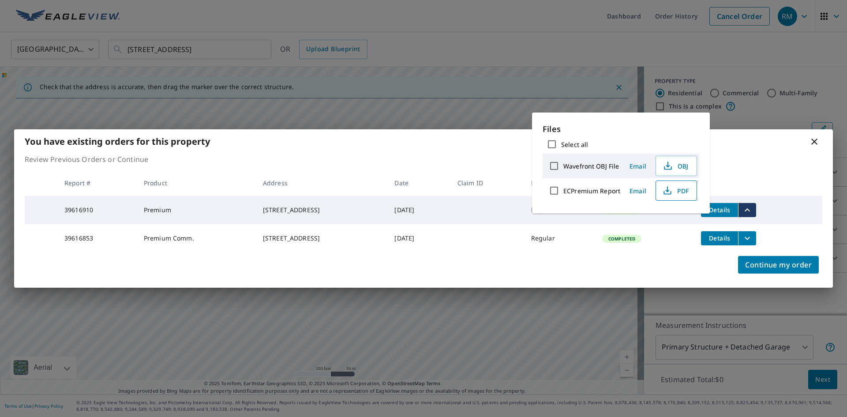 This screenshot has width=847, height=417. Describe the element at coordinates (676, 166) in the screenshot. I see `button: OBJ` at that location.